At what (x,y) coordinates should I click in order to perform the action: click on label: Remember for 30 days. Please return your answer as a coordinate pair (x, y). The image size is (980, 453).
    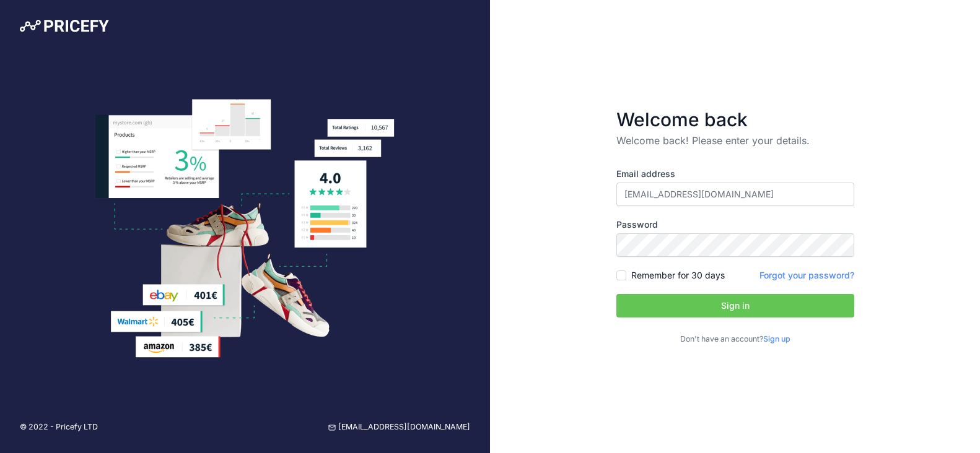
    Looking at the image, I should click on (678, 275).